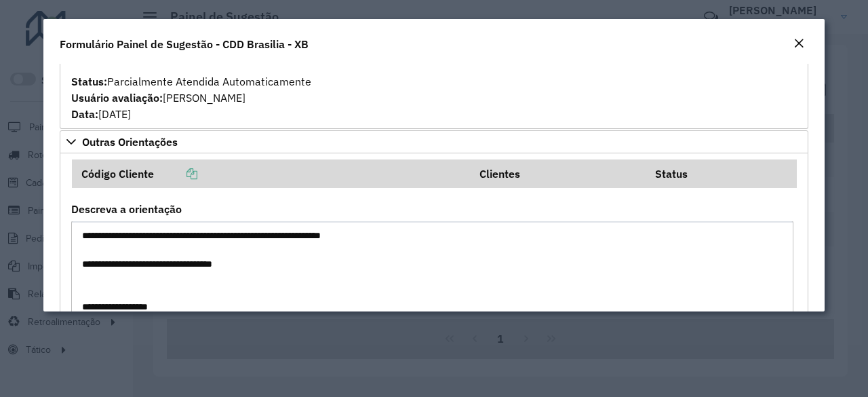 This screenshot has width=868, height=397. What do you see at coordinates (721, 173) in the screenshot?
I see `th: Status` at bounding box center [721, 173].